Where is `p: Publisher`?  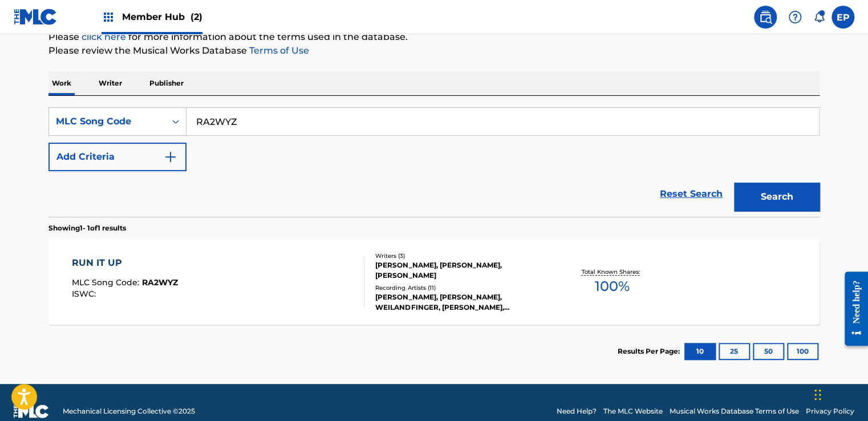 p: Publisher is located at coordinates (167, 83).